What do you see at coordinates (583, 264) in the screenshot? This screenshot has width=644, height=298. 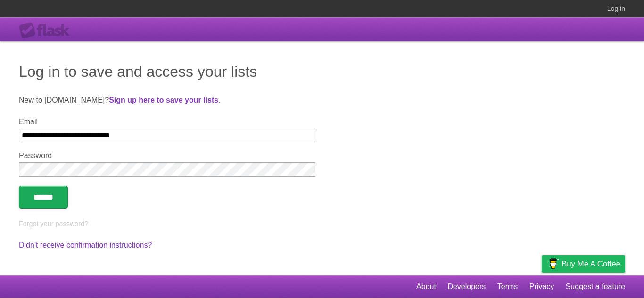 I see `a: Buy me a coffee` at bounding box center [583, 264].